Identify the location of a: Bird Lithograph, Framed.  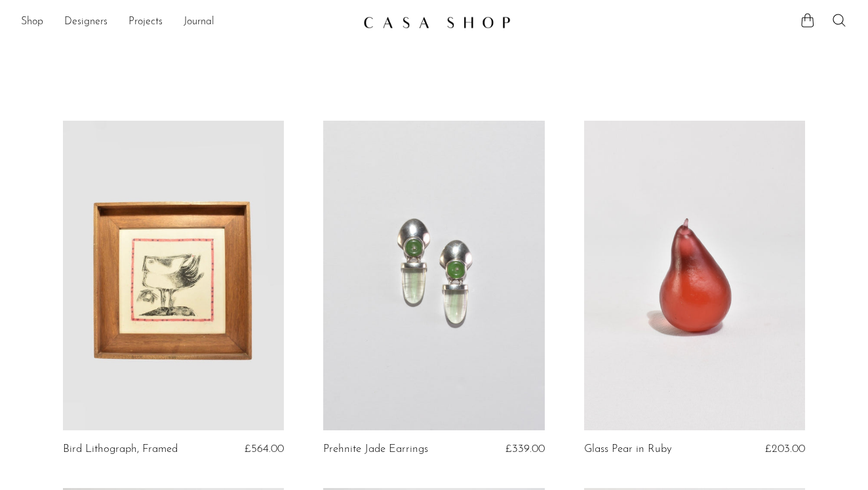
(120, 449).